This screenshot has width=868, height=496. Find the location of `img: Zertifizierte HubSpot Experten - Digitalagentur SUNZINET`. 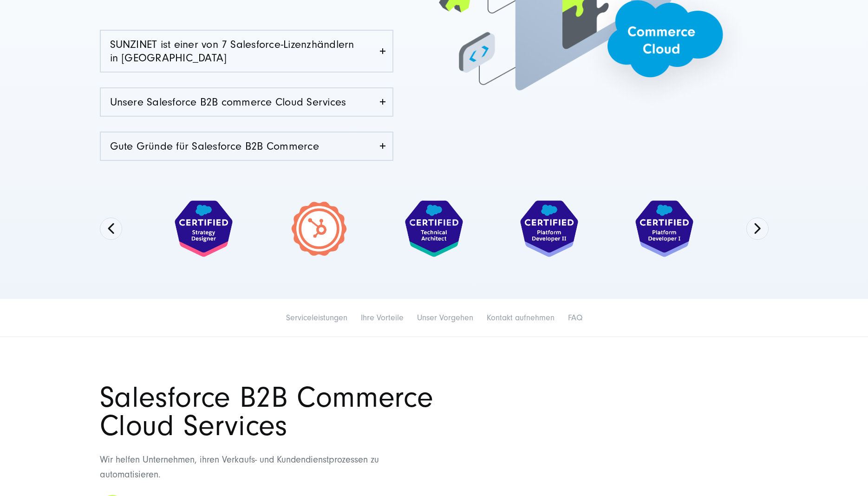

img: Zertifizierte HubSpot Experten - Digitalagentur SUNZINET is located at coordinates (319, 229).